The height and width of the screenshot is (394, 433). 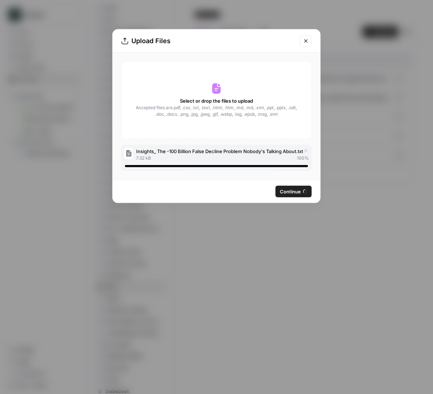 I want to click on span: Insights_ The -100 Billion False Decline Problem Nobody's Talking About.txt, so click(x=220, y=151).